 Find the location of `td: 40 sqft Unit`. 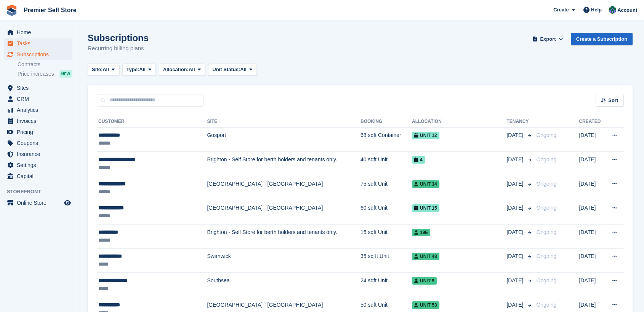

td: 40 sqft Unit is located at coordinates (386, 164).